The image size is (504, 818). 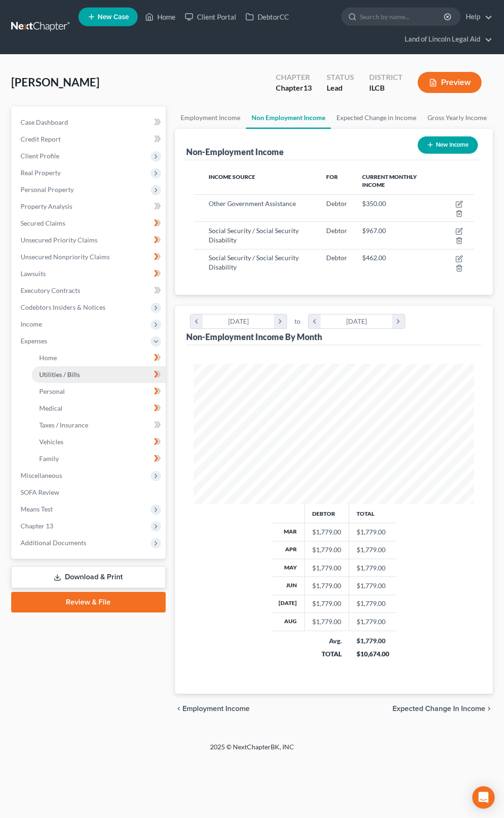 What do you see at coordinates (31, 323) in the screenshot?
I see `span: Income` at bounding box center [31, 323].